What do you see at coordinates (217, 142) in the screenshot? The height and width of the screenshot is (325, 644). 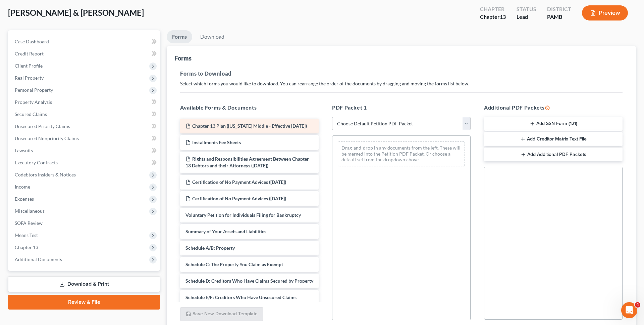 I see `span: Installments Fee Sheets` at bounding box center [217, 142].